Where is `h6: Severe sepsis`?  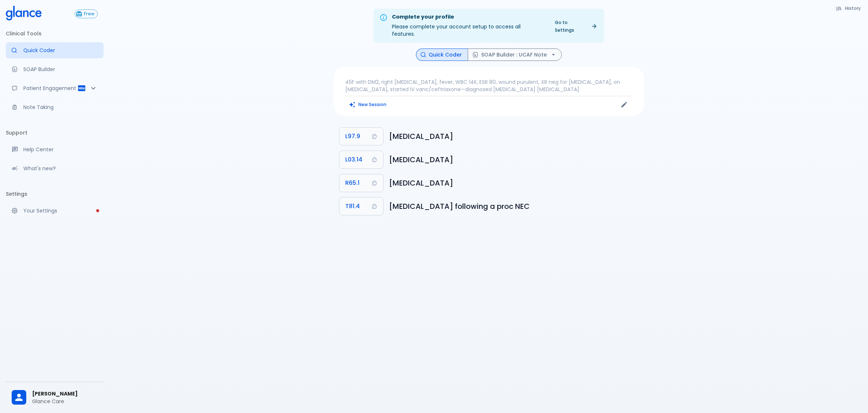
h6: Severe sepsis is located at coordinates (514, 183).